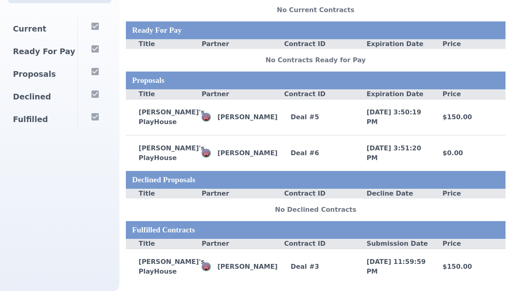  What do you see at coordinates (316, 210) in the screenshot?
I see `div: No Declined Contracts` at bounding box center [316, 210].